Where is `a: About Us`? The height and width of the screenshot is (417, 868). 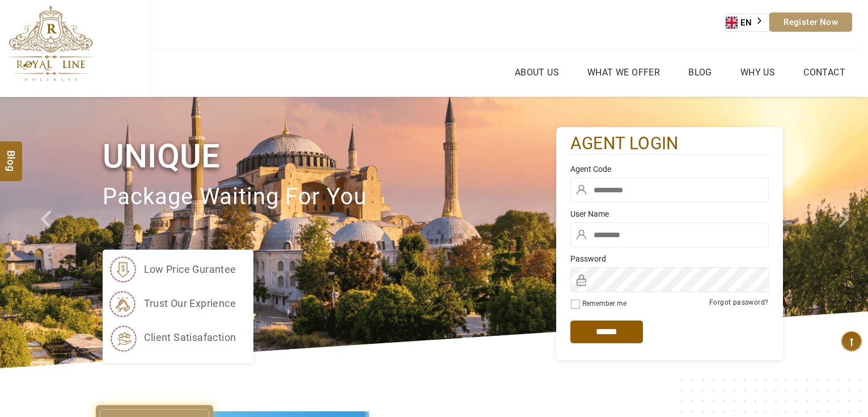 a: About Us is located at coordinates (536, 72).